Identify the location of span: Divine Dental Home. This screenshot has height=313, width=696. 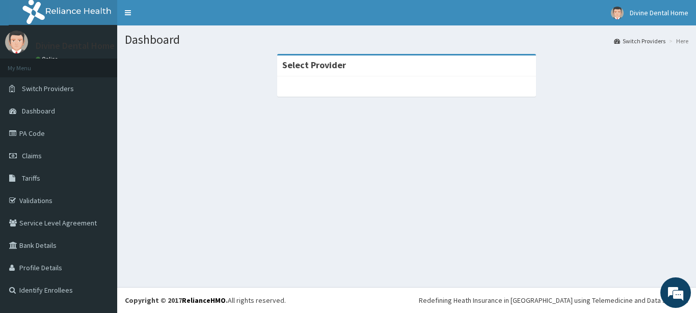
(659, 13).